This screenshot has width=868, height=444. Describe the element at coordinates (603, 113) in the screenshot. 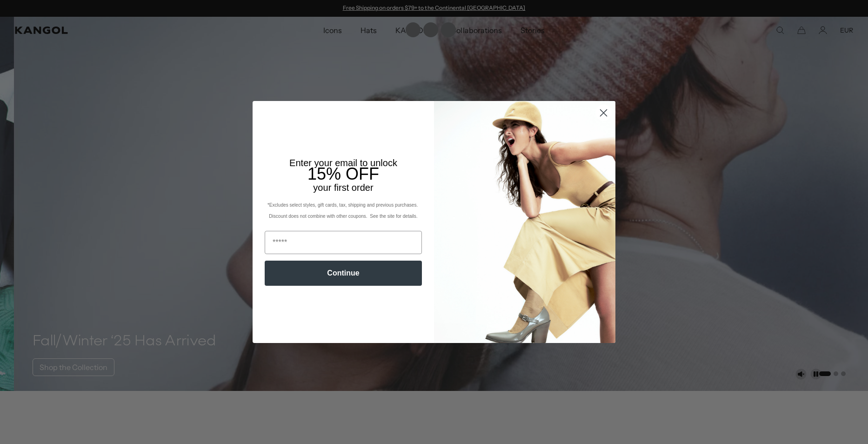

I see `button: Close dialog` at that location.